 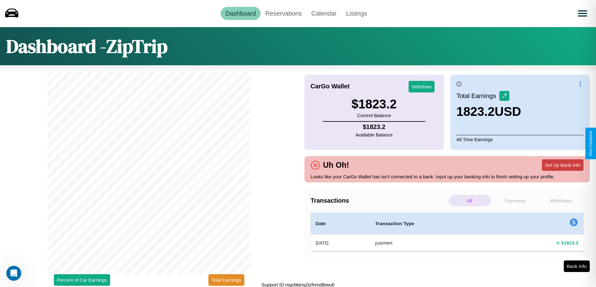 I want to click on h4: Transaction Type, so click(x=433, y=224).